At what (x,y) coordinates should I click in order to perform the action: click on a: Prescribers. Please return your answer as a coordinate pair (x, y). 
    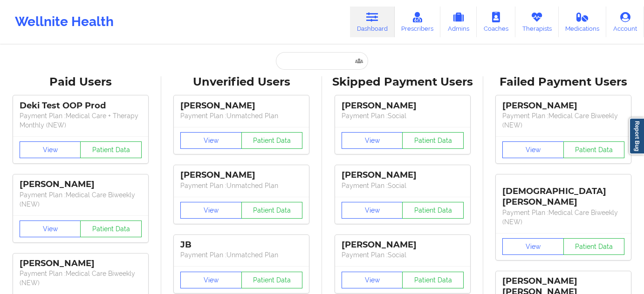
    Looking at the image, I should click on (417, 22).